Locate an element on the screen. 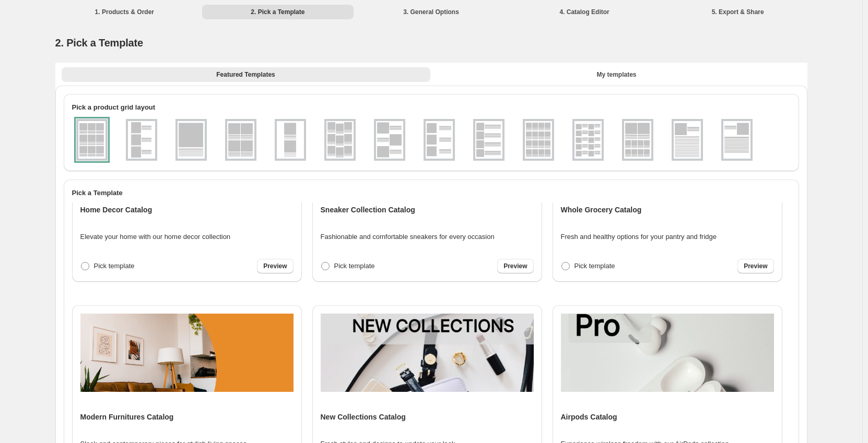 This screenshot has height=443, width=868. p: Fresh and healthy options for your pantry and fridge is located at coordinates (639, 237).